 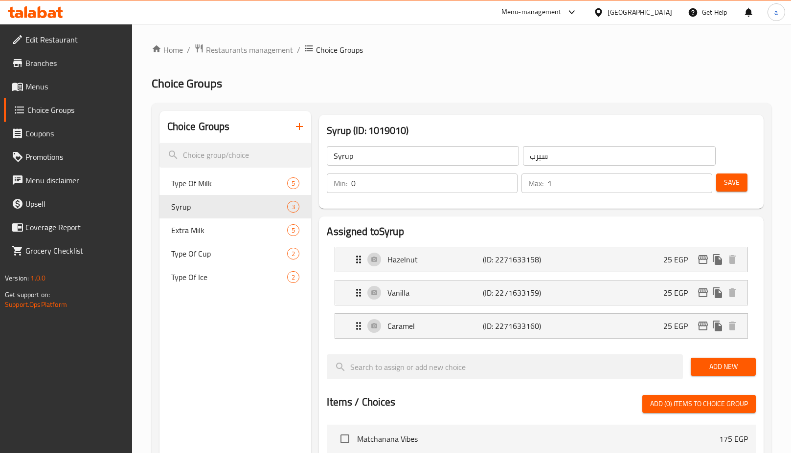 What do you see at coordinates (75, 157) in the screenshot?
I see `span: Promotions` at bounding box center [75, 157].